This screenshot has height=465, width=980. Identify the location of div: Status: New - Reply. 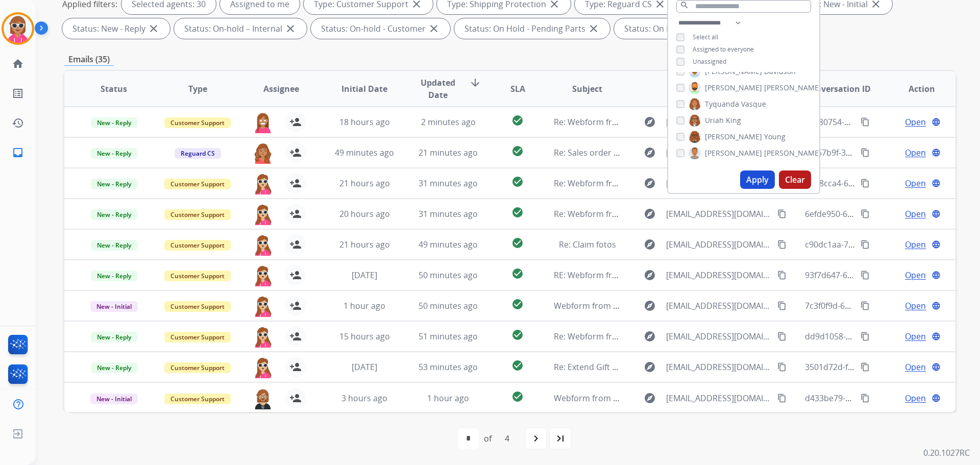
(116, 29).